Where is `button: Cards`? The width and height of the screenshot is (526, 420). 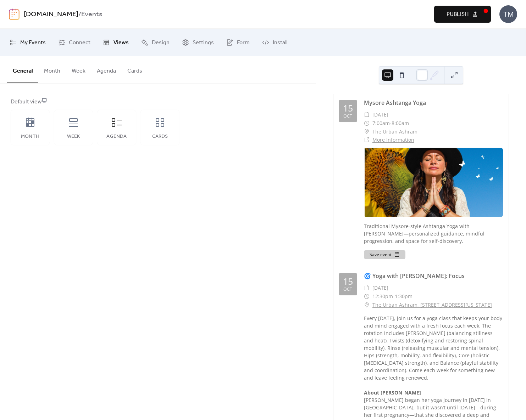
button: Cards is located at coordinates (135, 69).